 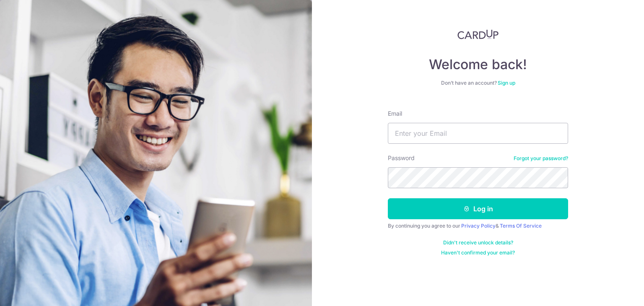 What do you see at coordinates (478, 226) in the screenshot?
I see `div: By continuing you agree to our &` at bounding box center [478, 226].